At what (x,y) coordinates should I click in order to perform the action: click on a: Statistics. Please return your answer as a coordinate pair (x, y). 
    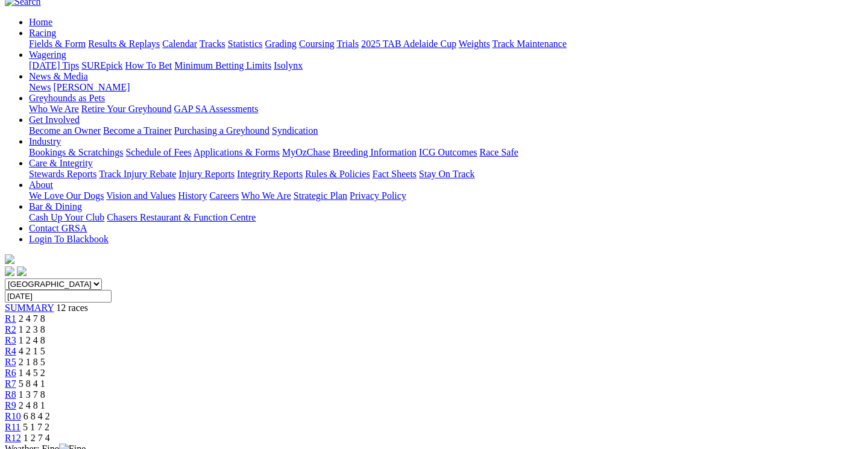
    Looking at the image, I should click on (245, 43).